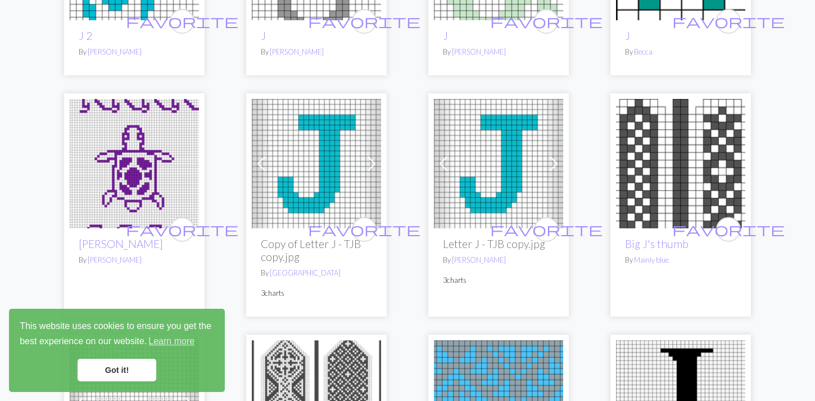  I want to click on span: This website uses cookies to ensure you get the best experience on our website., so click(117, 334).